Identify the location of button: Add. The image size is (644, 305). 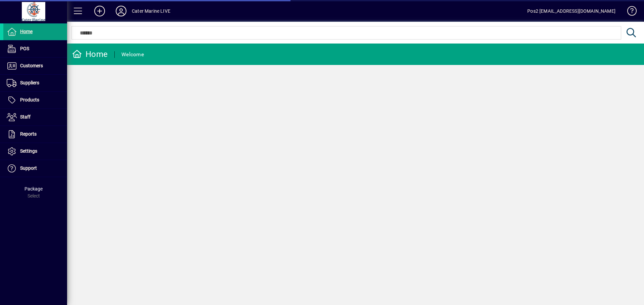
(100, 11).